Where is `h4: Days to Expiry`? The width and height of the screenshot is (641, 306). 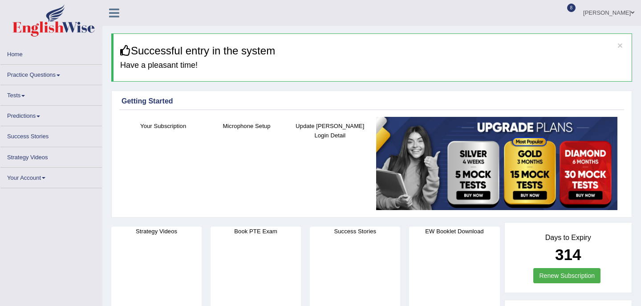
h4: Days to Expiry is located at coordinates (569, 237).